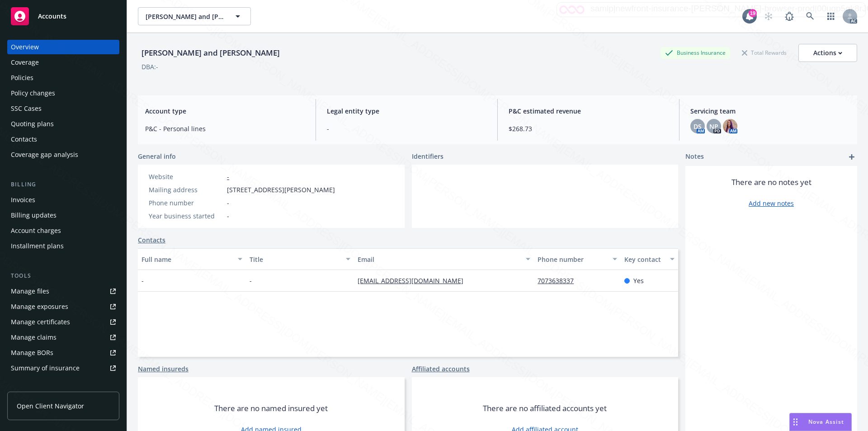 The width and height of the screenshot is (868, 431). Describe the element at coordinates (186, 190) in the screenshot. I see `div: Mailing address` at that location.